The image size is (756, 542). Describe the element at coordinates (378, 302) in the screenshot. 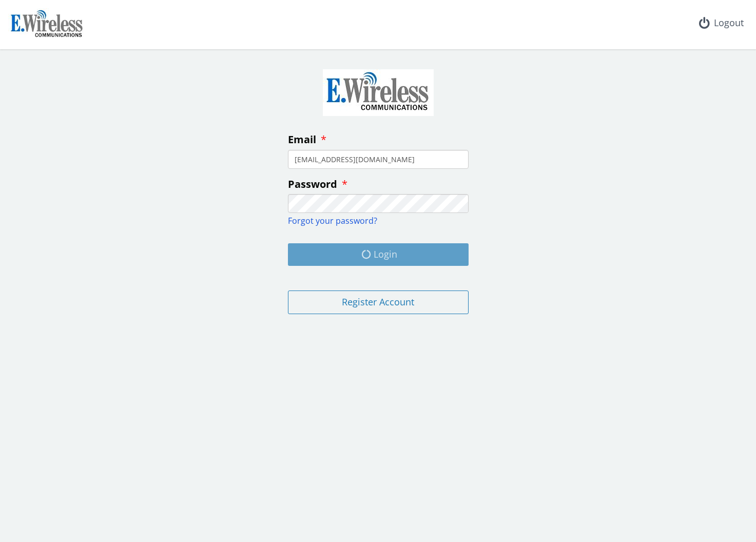

I see `button: Register Account` at that location.